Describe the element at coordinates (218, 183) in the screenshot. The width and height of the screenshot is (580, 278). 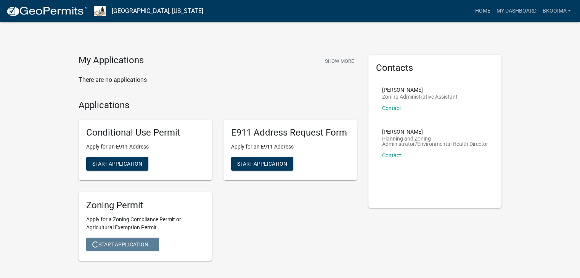
I see `wm-workflow-list-section: Applications` at that location.